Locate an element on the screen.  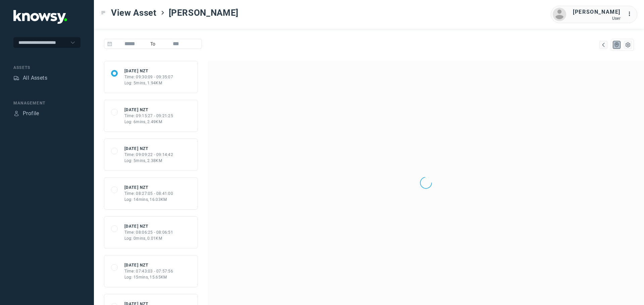
a: ProfileProfile is located at coordinates (26, 113).